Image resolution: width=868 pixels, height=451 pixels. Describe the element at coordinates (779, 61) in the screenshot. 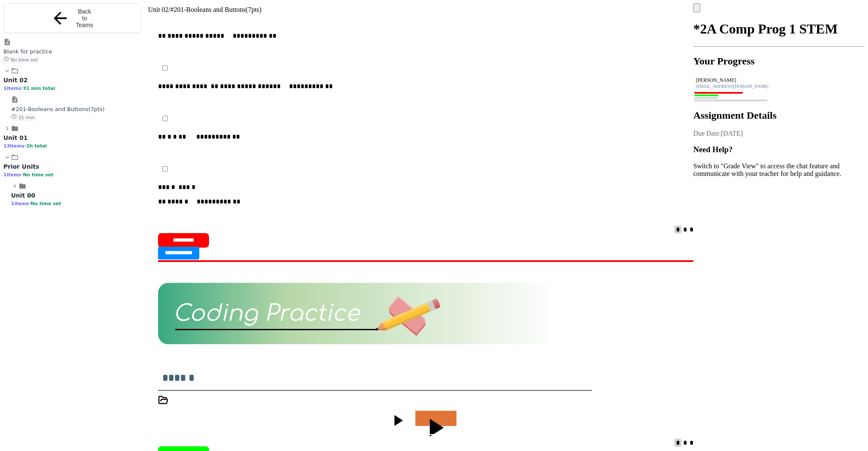

I see `h2: Your Progress` at that location.